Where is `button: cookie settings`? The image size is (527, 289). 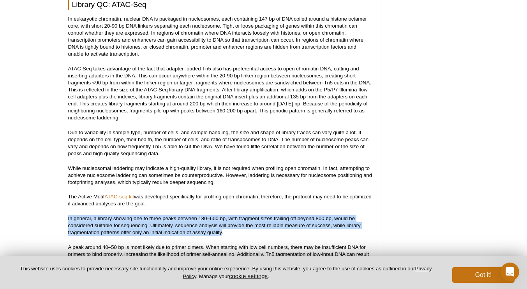
button: cookie settings is located at coordinates (248, 276).